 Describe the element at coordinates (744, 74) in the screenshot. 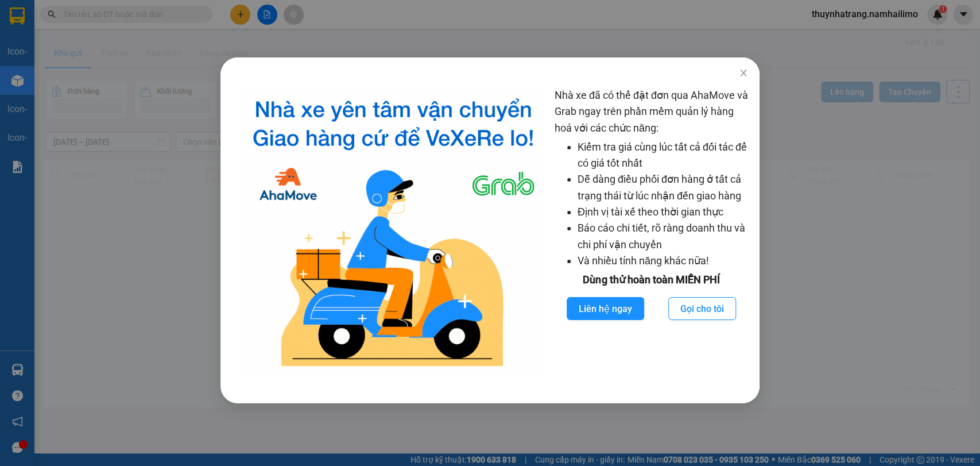

I see `button: Close` at that location.